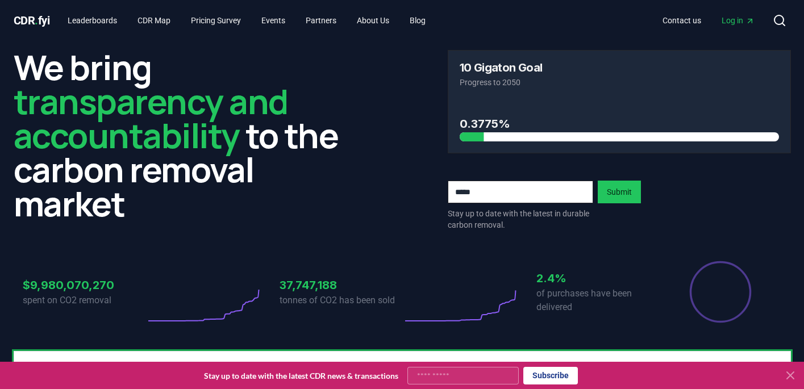 This screenshot has width=804, height=389. What do you see at coordinates (620, 124) in the screenshot?
I see `h3: 0.3775%` at bounding box center [620, 124].